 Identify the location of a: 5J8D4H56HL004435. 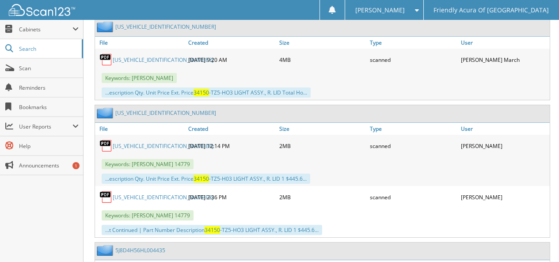
(140, 250).